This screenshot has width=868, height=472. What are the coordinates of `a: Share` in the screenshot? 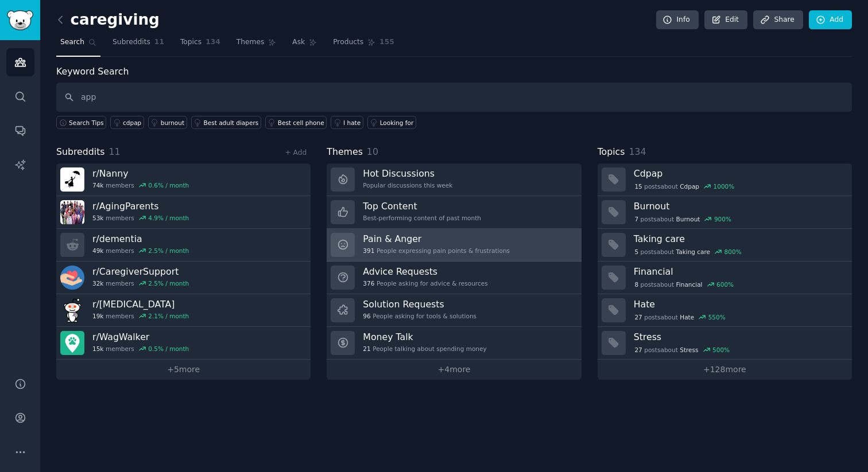 It's located at (778, 20).